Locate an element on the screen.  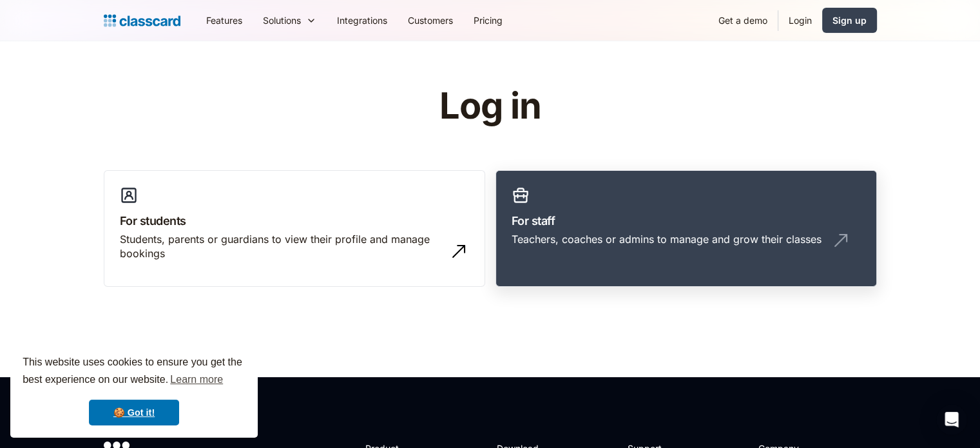
a: Sign up is located at coordinates (849, 20).